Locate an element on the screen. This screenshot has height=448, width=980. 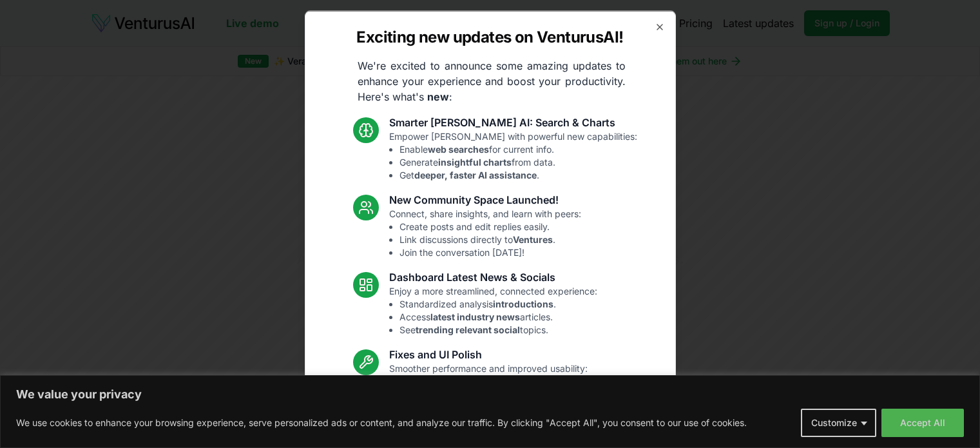
strong: insightful charts is located at coordinates (475, 162).